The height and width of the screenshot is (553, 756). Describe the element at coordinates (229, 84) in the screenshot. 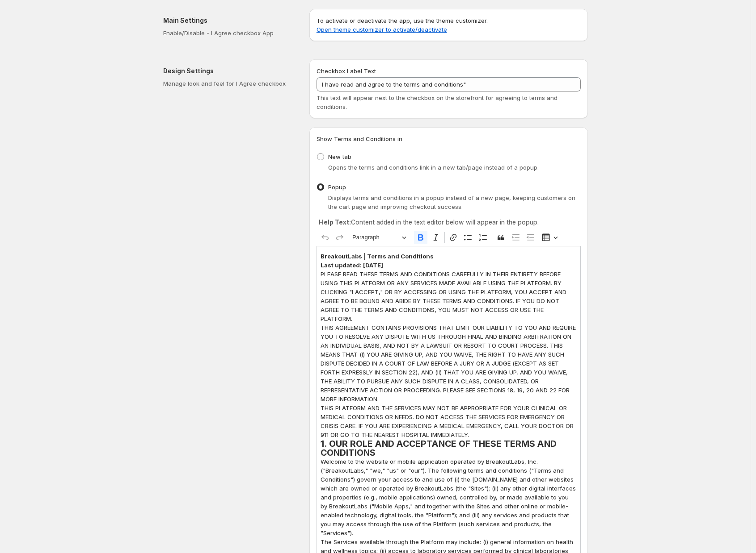

I see `p: Manage look and feel for I Agree checkbox` at that location.